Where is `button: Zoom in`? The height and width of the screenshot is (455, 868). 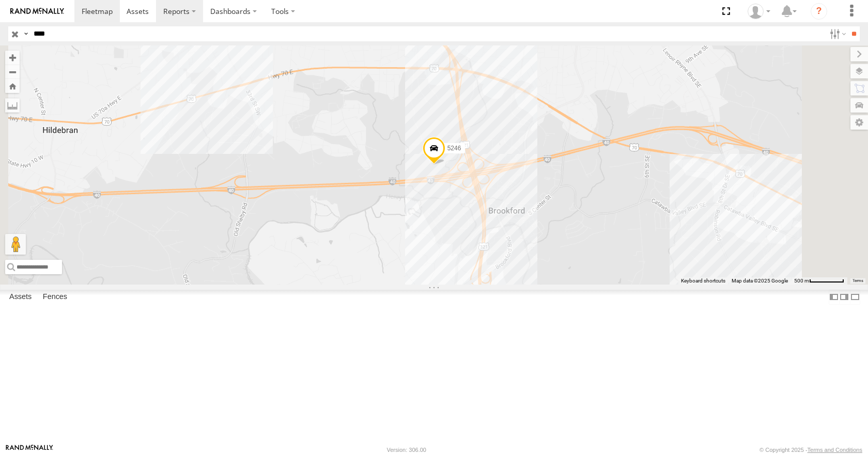
button: Zoom in is located at coordinates (12, 57).